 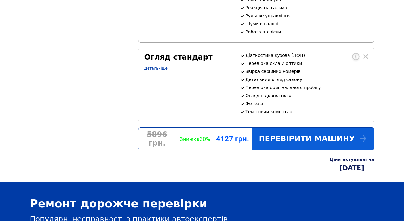 What do you see at coordinates (307, 55) in the screenshot?
I see `p: Діагностика кузова (ЛФП)` at bounding box center [307, 55].